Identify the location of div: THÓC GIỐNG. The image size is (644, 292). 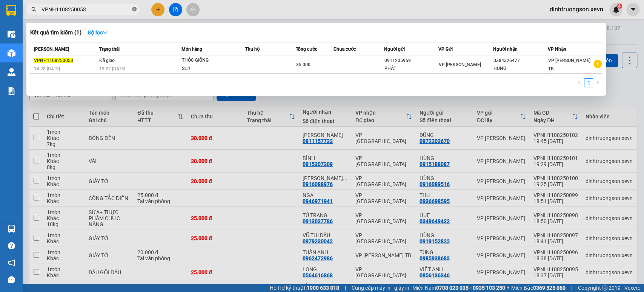
(210, 60).